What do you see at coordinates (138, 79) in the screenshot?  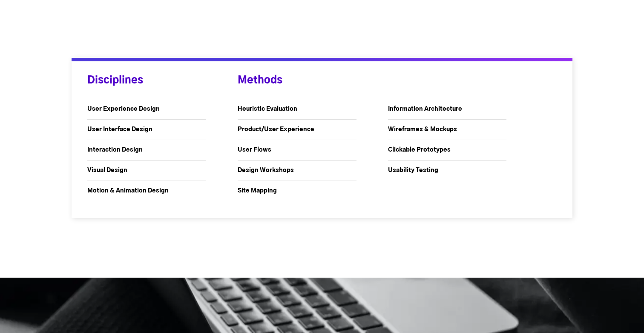 I see `h4: Disciplines` at bounding box center [138, 79].